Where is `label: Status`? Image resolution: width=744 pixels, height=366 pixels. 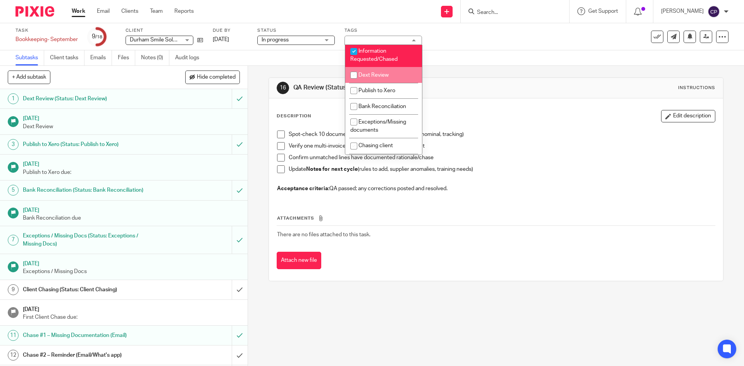
label: Status is located at coordinates (296, 31).